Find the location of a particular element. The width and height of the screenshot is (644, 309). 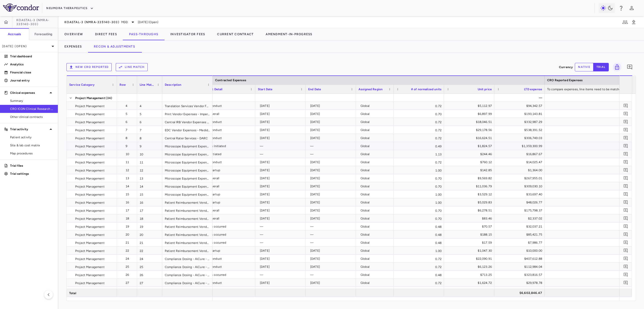

button: Expenses is located at coordinates (73, 47).